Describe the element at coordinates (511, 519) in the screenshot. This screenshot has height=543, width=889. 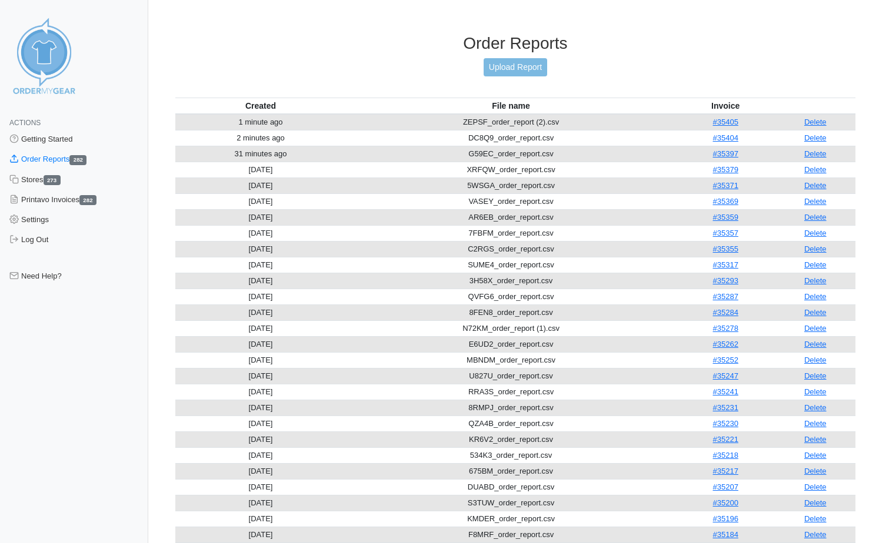
I see `td: KMDER_order_report.csv` at that location.